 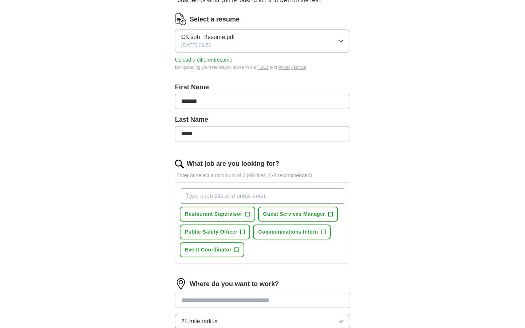 I want to click on button: Communications Intern, so click(x=292, y=232).